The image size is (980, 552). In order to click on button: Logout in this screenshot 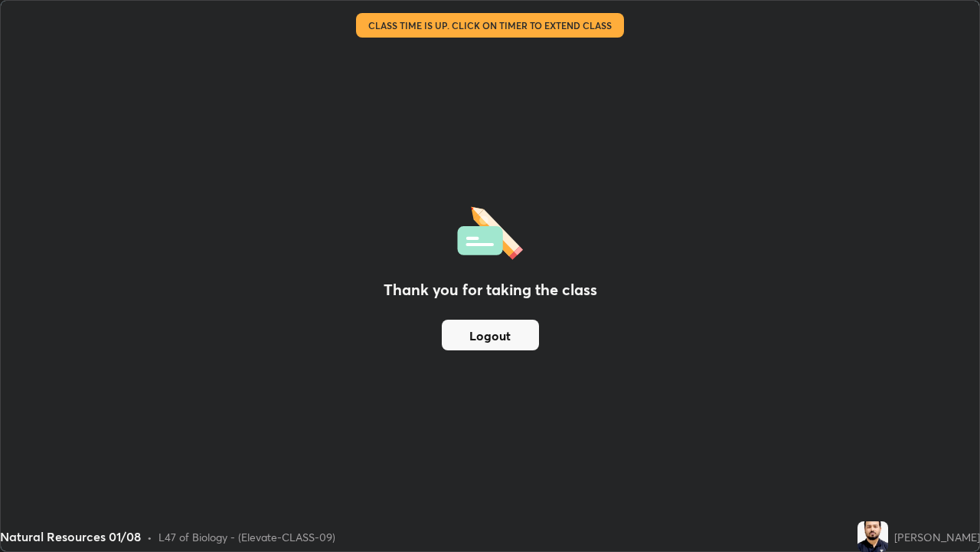, I will do `click(490, 335)`.